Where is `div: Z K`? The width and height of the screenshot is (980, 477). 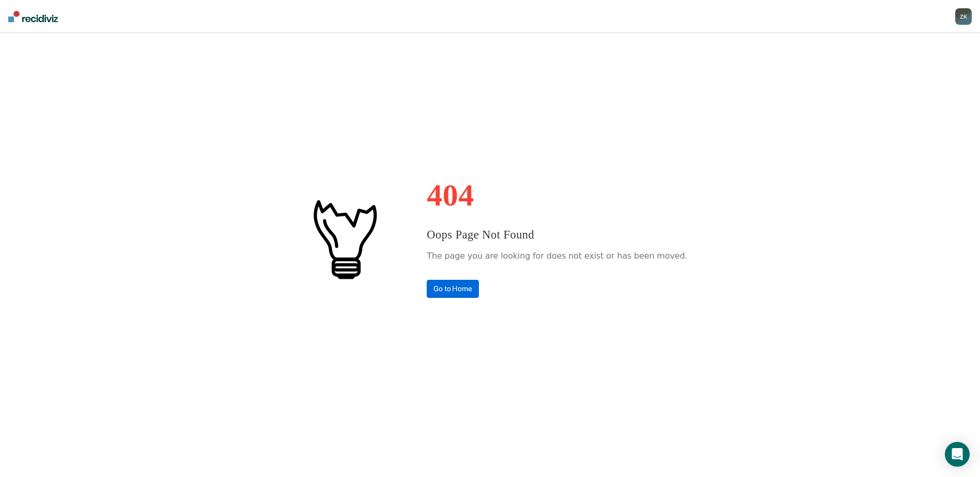
div: Z K is located at coordinates (963, 17).